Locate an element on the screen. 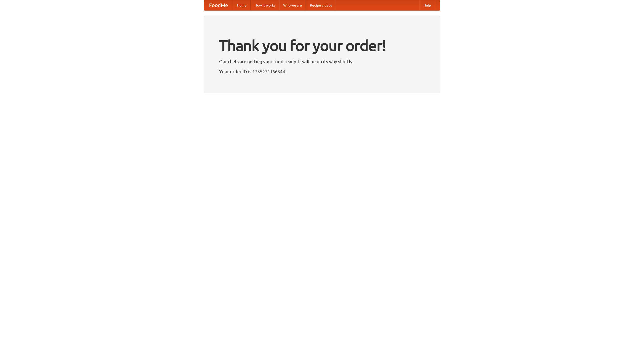 The image size is (644, 356). a: FoodMe is located at coordinates (218, 5).